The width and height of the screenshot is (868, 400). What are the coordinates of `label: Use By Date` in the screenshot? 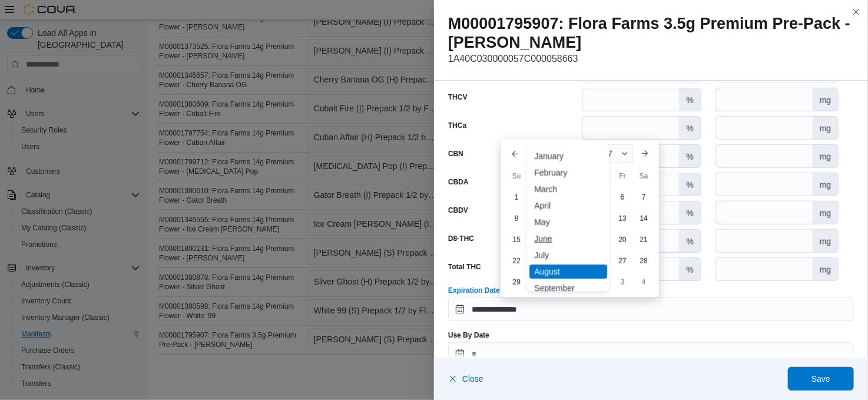 It's located at (469, 335).